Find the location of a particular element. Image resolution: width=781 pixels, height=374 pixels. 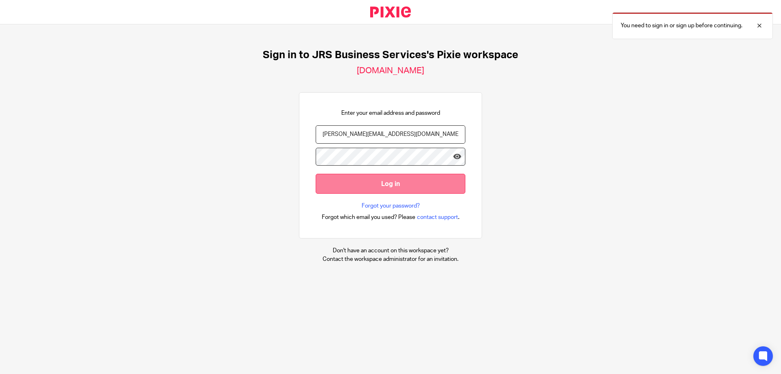

p: Enter your email address and password is located at coordinates (391, 113).